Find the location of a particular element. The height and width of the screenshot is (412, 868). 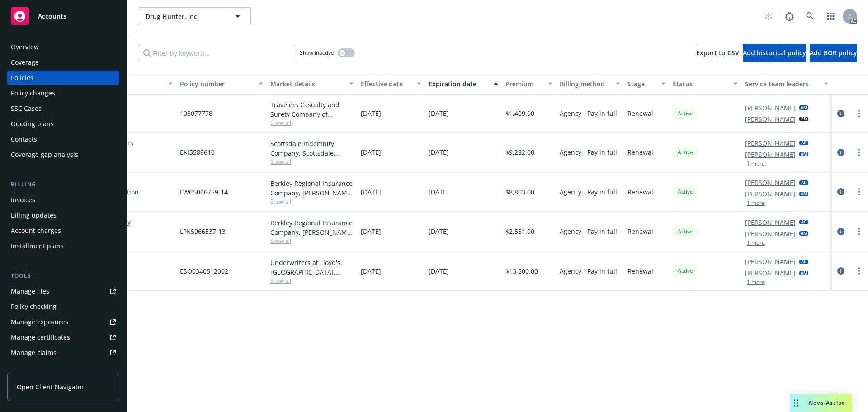

button: Export to CSV is located at coordinates (718, 53).